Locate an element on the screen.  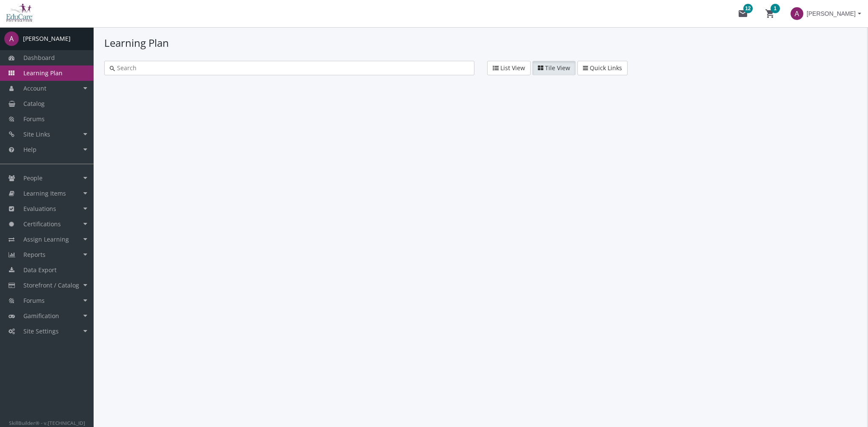
span: Storefront / Catalog is located at coordinates (51, 285).